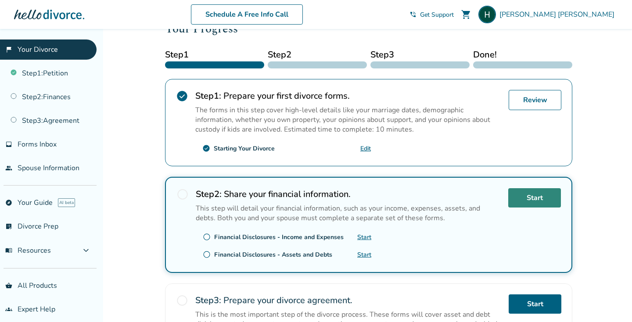 The image size is (632, 322). Describe the element at coordinates (9, 144) in the screenshot. I see `span: inbox` at that location.